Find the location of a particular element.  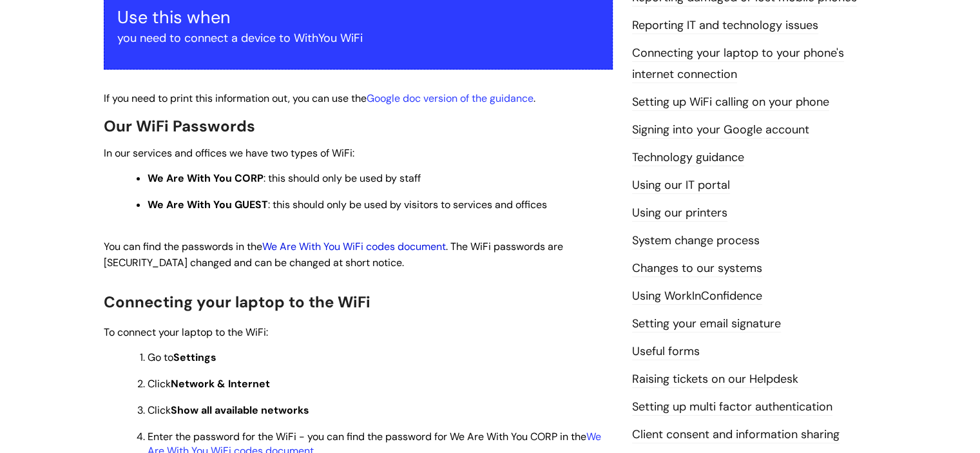

h3: Use this when is located at coordinates (359, 17).